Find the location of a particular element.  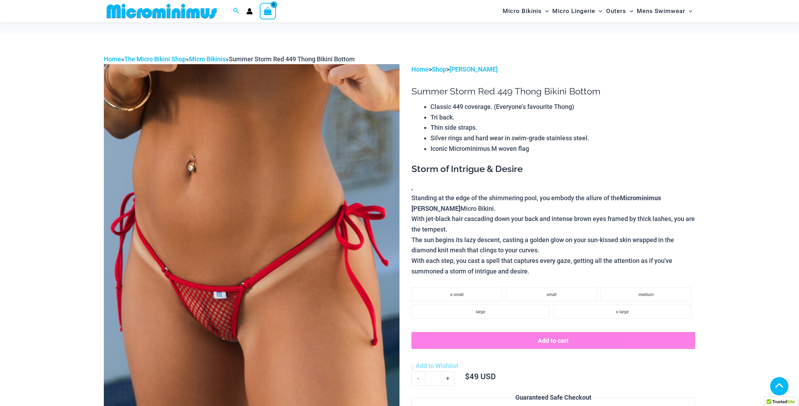

img: MM SHOP LOGO FLAT is located at coordinates (162, 11).